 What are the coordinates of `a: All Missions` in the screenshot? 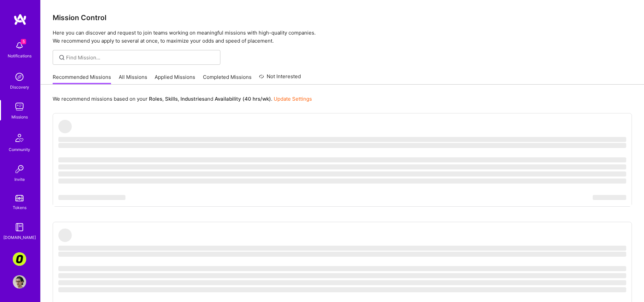 It's located at (133, 79).